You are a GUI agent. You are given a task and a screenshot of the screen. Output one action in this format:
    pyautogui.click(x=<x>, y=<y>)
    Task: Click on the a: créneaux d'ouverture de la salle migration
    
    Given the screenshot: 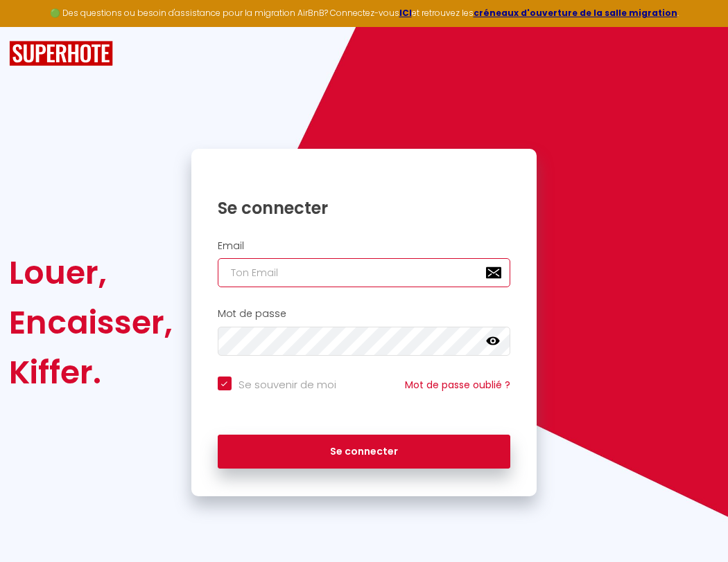 What is the action you would take?
    pyautogui.click(x=575, y=13)
    